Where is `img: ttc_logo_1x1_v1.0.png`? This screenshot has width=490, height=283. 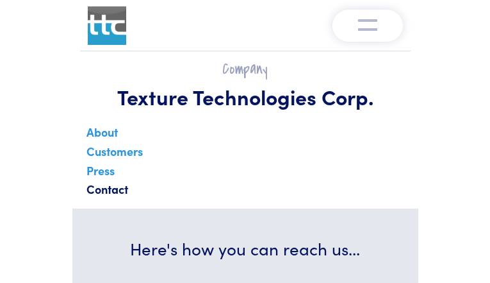
img: ttc_logo_1x1_v1.0.png is located at coordinates (107, 26).